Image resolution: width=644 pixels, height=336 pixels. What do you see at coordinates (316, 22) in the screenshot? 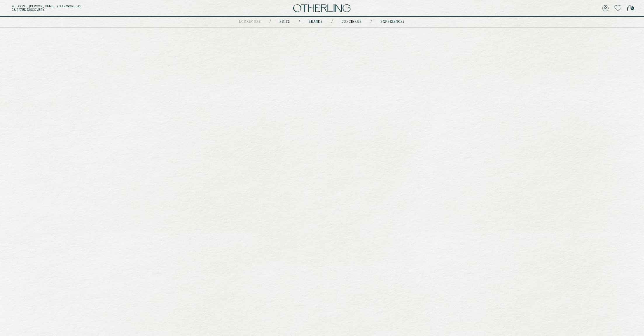
I see `a: Brands` at bounding box center [316, 22].